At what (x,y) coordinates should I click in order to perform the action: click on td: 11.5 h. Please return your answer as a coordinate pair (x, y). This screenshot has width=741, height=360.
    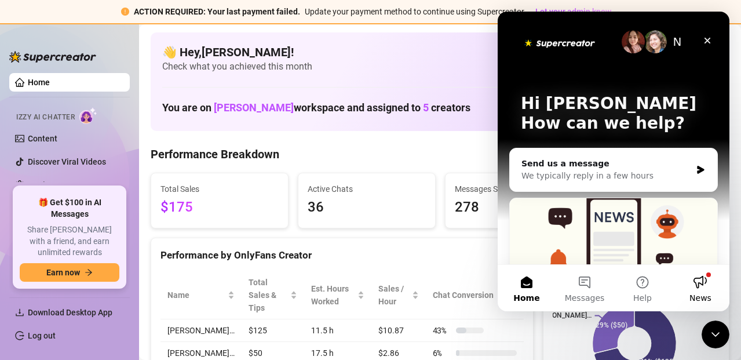
    Looking at the image, I should click on (338, 330).